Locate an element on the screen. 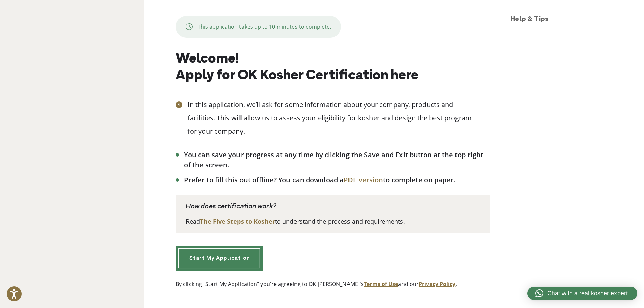  li: Prefer to fill this out offline? You can download a to complete on paper. is located at coordinates (337, 180).